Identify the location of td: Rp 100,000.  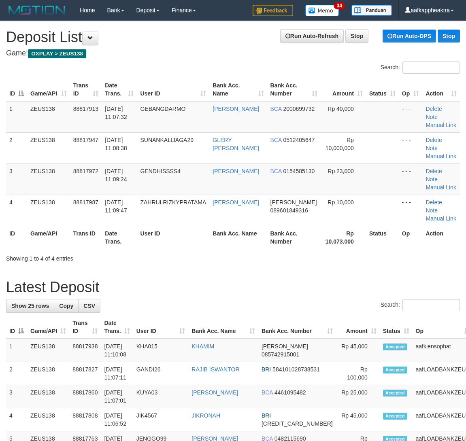
(358, 374).